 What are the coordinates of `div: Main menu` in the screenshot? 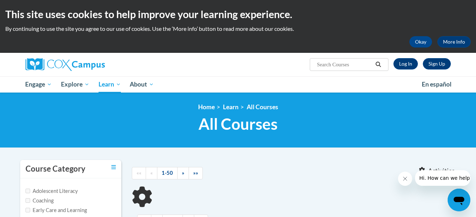 It's located at (238, 84).